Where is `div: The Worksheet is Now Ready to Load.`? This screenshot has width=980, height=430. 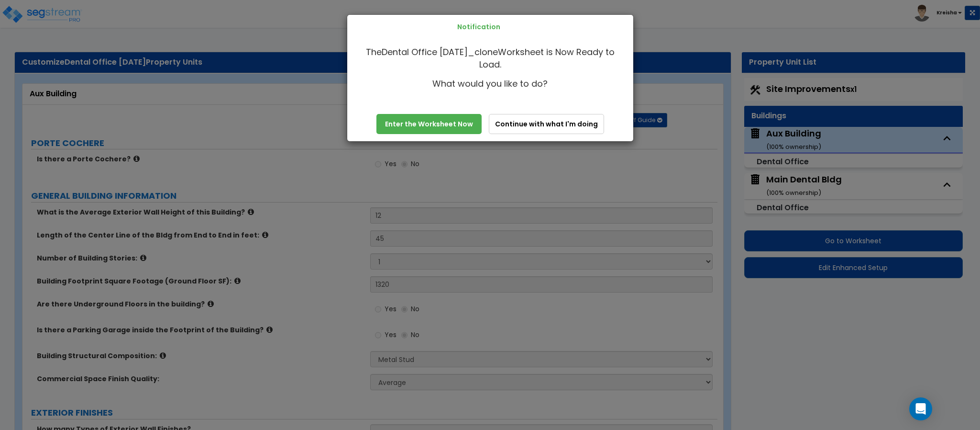
div: The Worksheet is Now Ready to Load. is located at coordinates (490, 58).